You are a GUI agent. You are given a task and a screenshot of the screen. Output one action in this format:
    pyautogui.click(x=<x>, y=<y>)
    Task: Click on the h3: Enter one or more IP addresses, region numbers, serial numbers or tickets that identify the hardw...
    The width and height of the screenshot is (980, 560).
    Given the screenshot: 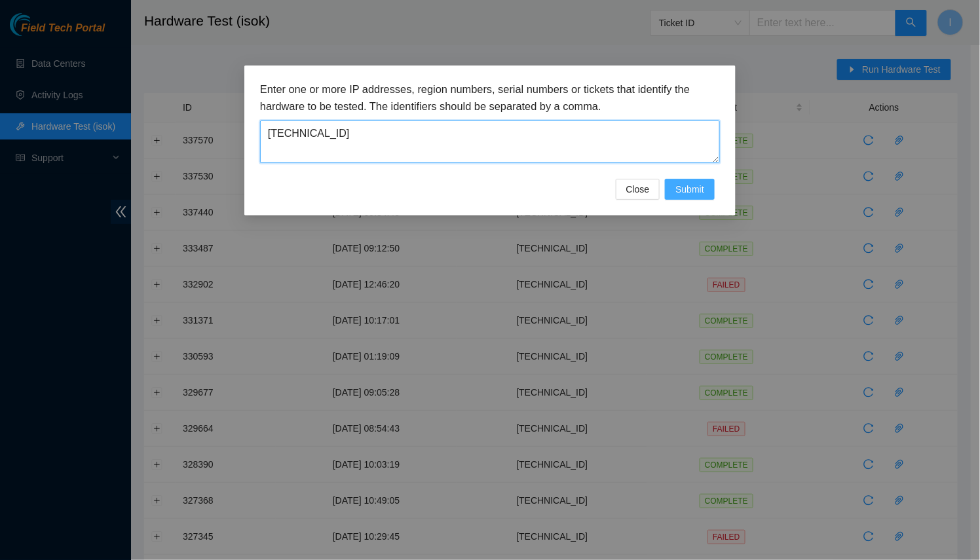 What is the action you would take?
    pyautogui.click(x=490, y=97)
    